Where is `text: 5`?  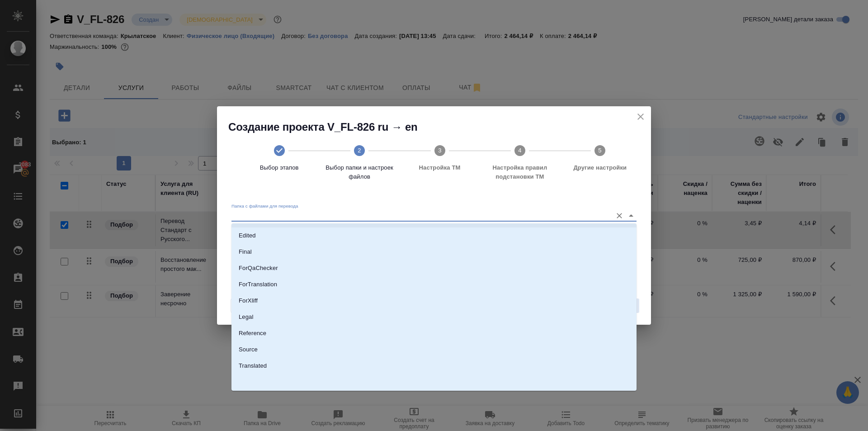 text: 5 is located at coordinates (600, 150).